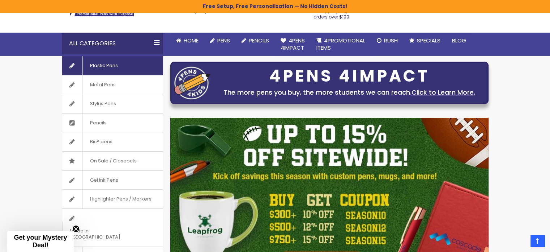  Describe the element at coordinates (429, 40) in the screenshot. I see `span: Specials` at that location.